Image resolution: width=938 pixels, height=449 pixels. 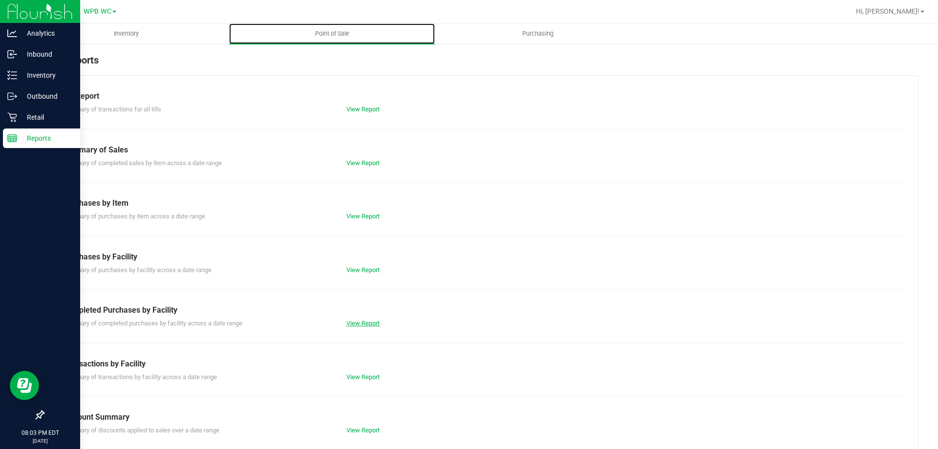 What do you see at coordinates (481, 257) in the screenshot?
I see `div: Purchases by Facility` at bounding box center [481, 257].